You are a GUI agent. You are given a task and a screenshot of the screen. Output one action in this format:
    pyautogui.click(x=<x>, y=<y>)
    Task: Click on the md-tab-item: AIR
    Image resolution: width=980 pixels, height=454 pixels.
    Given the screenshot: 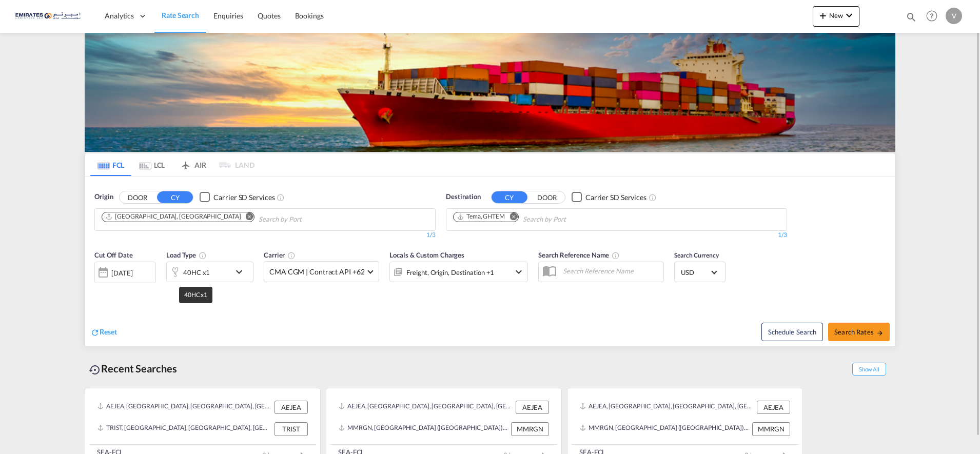 What is the action you would take?
    pyautogui.click(x=193, y=165)
    